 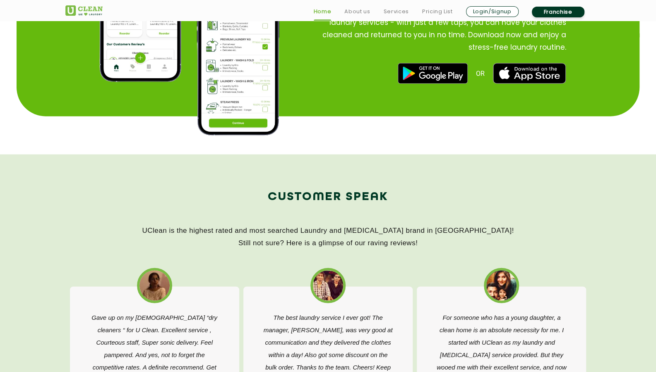 I want to click on a: Pricing List, so click(x=437, y=12).